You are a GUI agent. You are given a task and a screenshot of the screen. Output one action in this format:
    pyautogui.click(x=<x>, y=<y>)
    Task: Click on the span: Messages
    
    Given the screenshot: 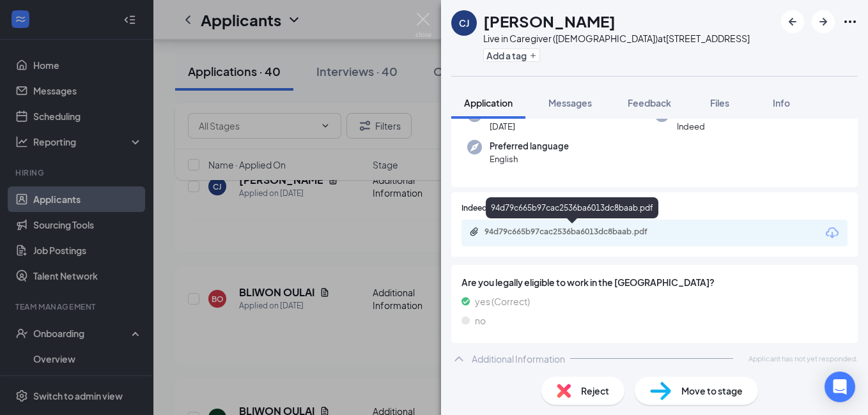 What is the action you would take?
    pyautogui.click(x=570, y=103)
    